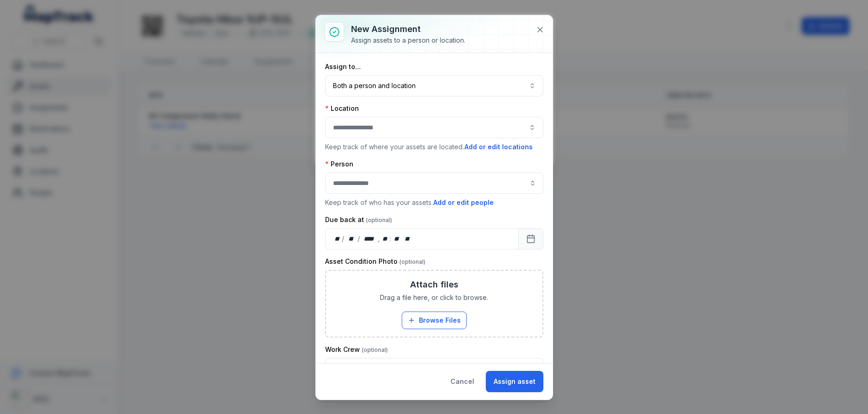 The image size is (868, 414). Describe the element at coordinates (351, 239) in the screenshot. I see `div: month,` at that location.